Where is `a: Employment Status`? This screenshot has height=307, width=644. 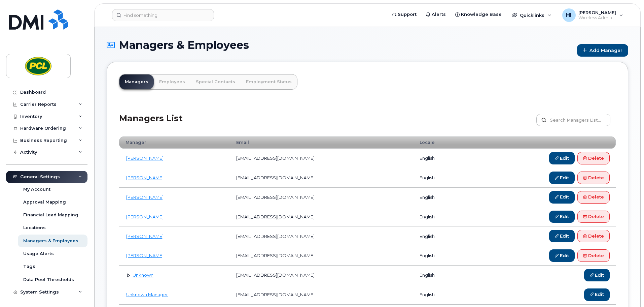
a: Employment Status is located at coordinates (269, 82).